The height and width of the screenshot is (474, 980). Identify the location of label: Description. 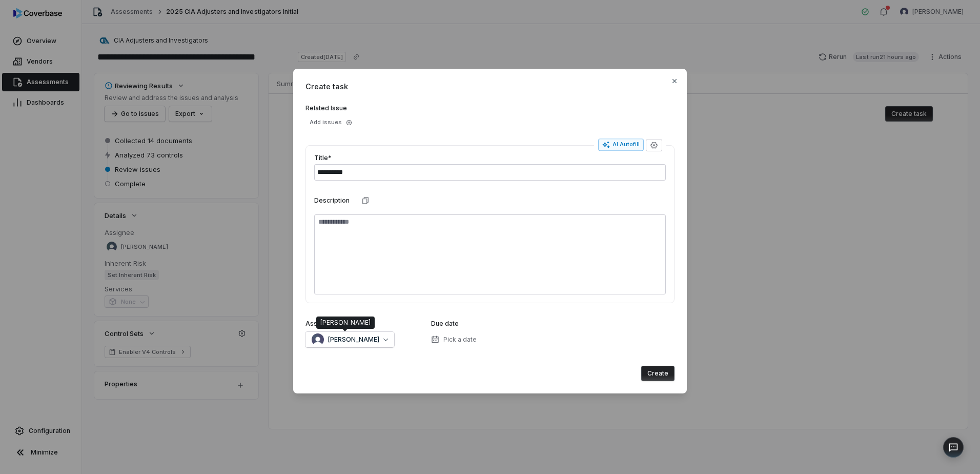
(332, 201).